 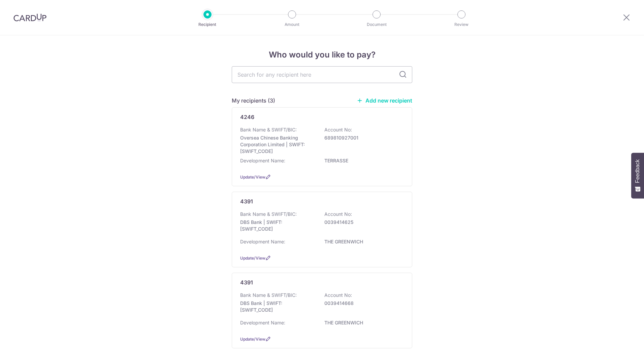 I want to click on h5: My recipients (3), so click(x=253, y=101).